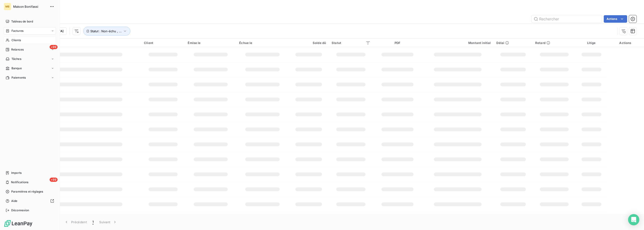 This screenshot has width=644, height=230. Describe the element at coordinates (351, 43) in the screenshot. I see `div: Statut` at that location.